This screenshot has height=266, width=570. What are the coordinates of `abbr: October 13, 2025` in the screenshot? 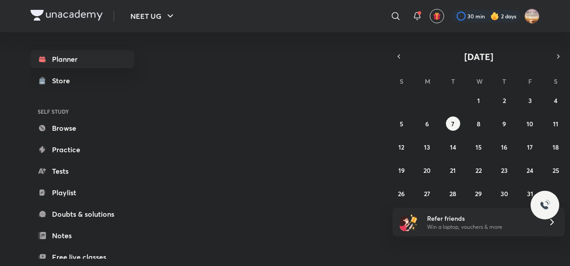 It's located at (427, 147).